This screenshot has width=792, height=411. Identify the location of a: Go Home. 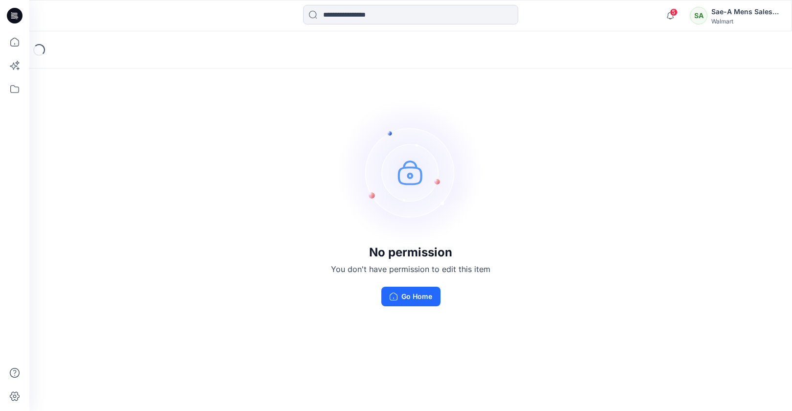
(411, 296).